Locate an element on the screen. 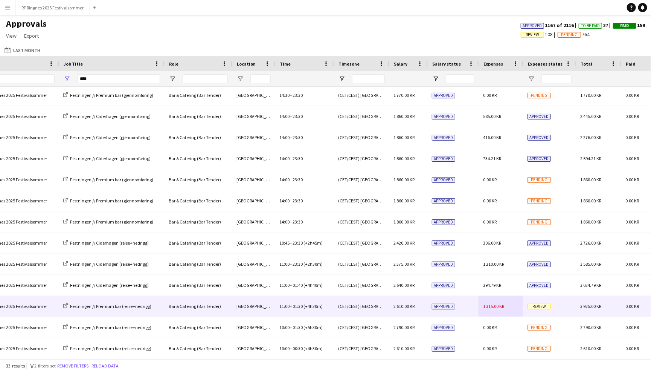 Image resolution: width=651 pixels, height=372 pixels. a: Festningen // Premium bar (gjennomføring) is located at coordinates (108, 179).